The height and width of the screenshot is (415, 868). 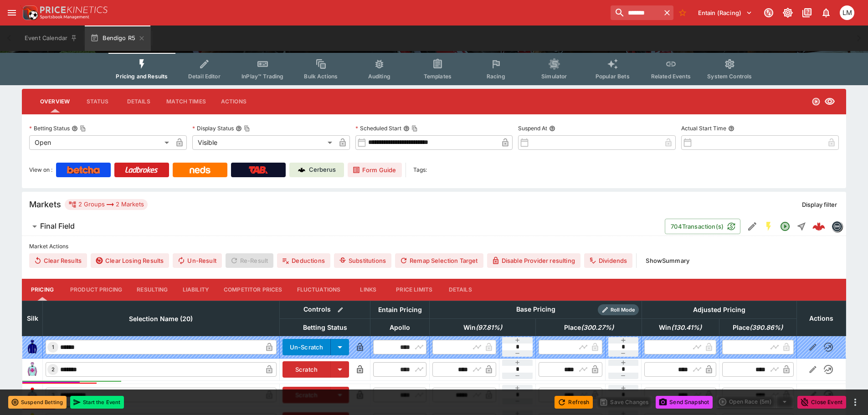 What do you see at coordinates (130, 260) in the screenshot?
I see `button: Clear Losing Results` at bounding box center [130, 260].